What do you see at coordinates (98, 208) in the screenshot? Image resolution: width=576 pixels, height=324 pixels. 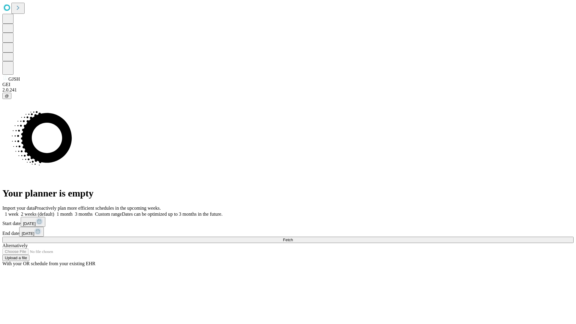 I see `span: Proactively plan more efficient schedules in the upcoming weeks.` at bounding box center [98, 208].